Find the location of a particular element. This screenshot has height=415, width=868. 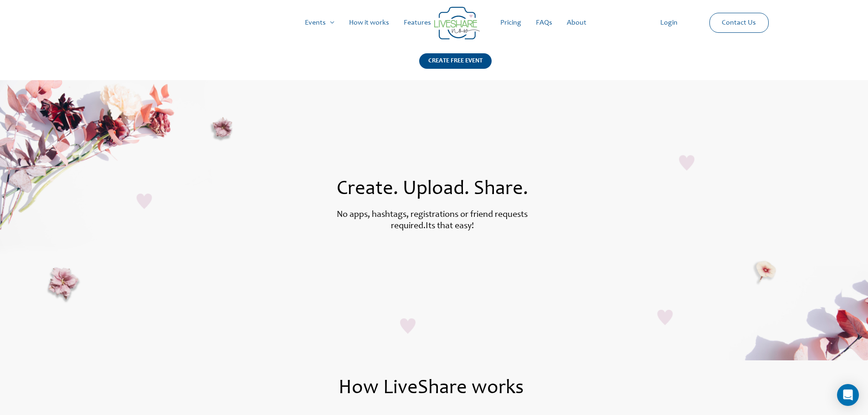

label: Its that easy! is located at coordinates (450, 226).